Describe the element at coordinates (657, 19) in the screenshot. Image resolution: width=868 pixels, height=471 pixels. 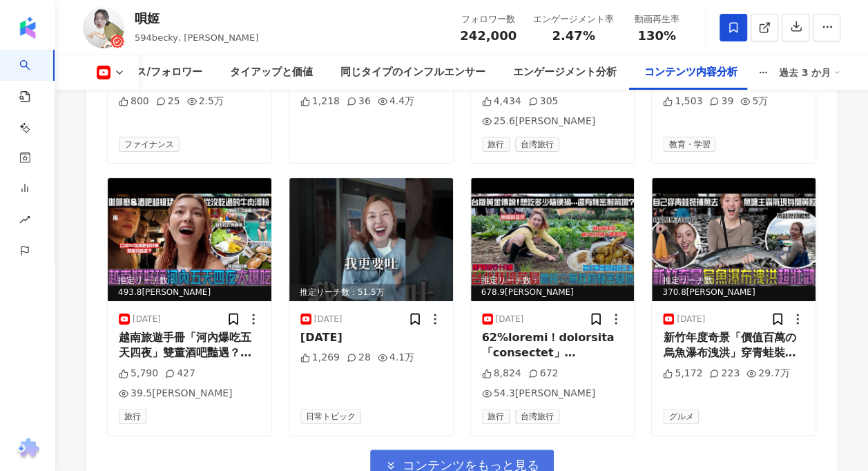
I see `div: 動画再生率` at that location.